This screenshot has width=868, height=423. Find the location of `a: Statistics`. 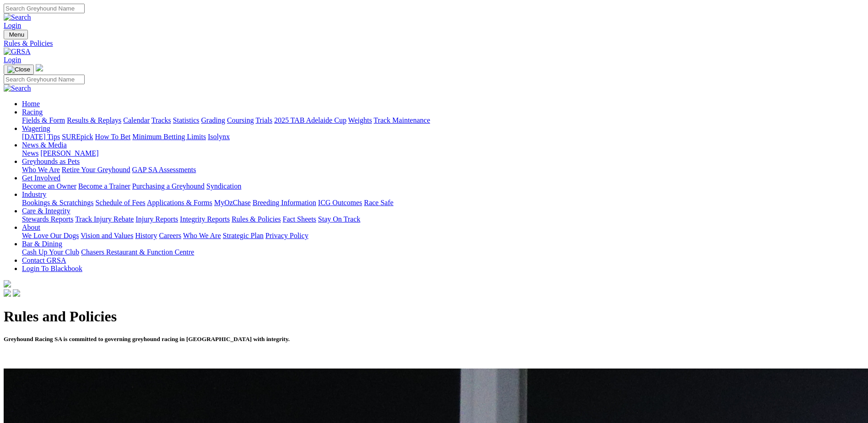

a: Statistics is located at coordinates (186, 120).